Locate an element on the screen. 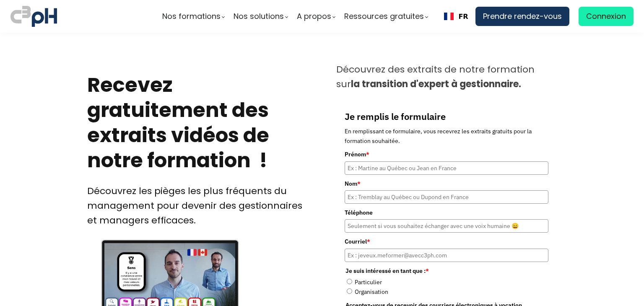 The image size is (644, 306). input: Ex : Tremblay au Québec ou Dupond en France is located at coordinates (447, 197).